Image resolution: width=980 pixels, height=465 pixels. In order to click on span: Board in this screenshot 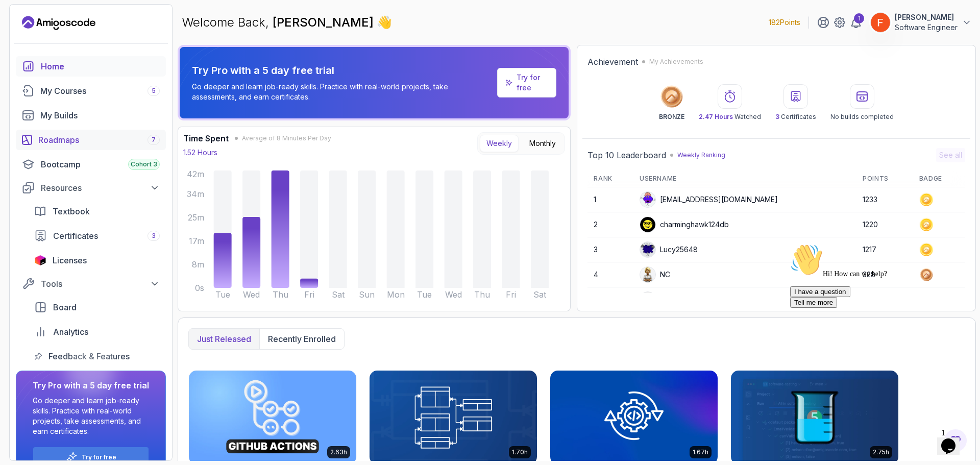, I will do `click(65, 308)`.